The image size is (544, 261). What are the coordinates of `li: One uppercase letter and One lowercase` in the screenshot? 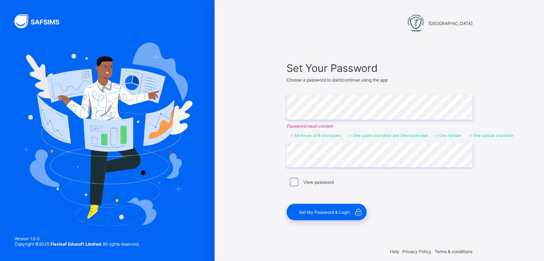 It's located at (388, 136).